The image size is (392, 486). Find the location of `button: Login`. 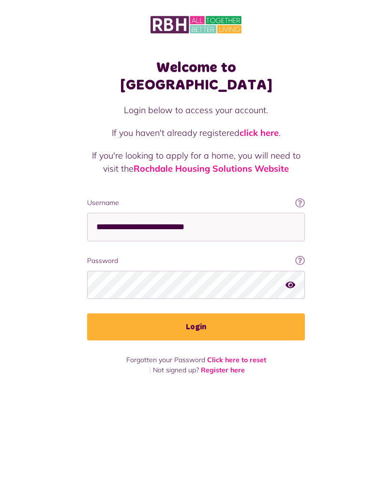

button: Login is located at coordinates (196, 327).